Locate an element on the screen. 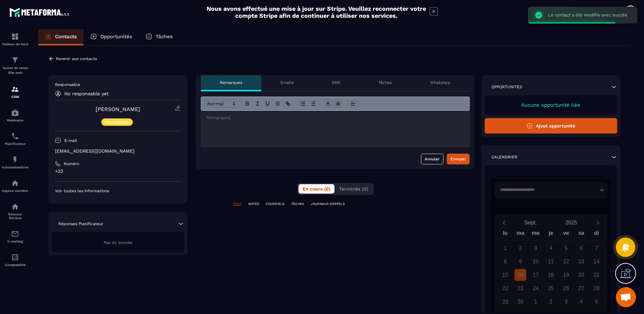  p: Responsable is located at coordinates (118, 85).